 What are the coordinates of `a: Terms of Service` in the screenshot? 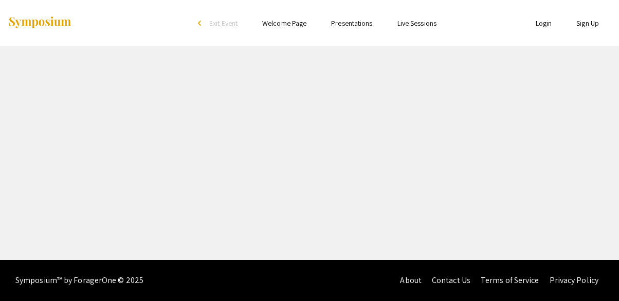 It's located at (510, 280).